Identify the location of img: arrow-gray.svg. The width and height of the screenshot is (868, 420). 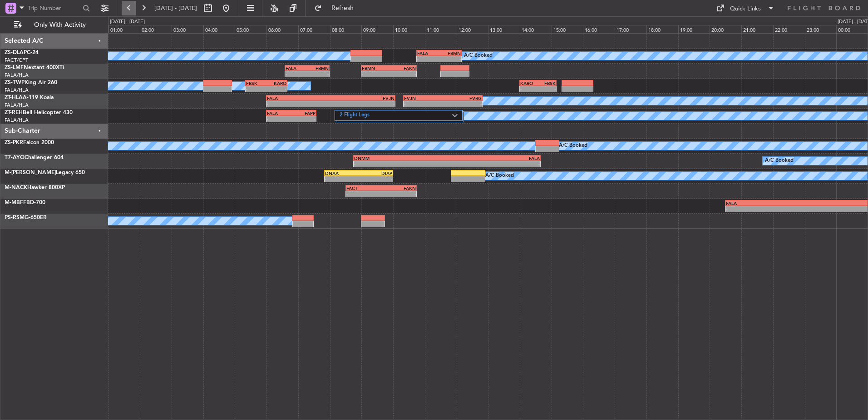
(455, 116).